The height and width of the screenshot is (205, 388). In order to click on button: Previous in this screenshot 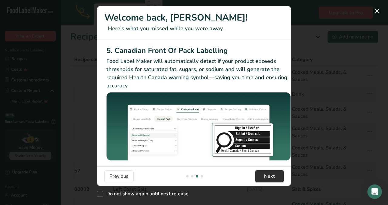, I will do `click(119, 177)`.